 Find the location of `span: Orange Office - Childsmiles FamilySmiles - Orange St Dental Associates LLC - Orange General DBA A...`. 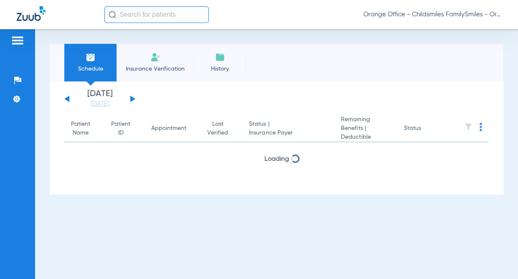

span: Orange Office - Childsmiles FamilySmiles - Orange St Dental Associates LLC - Orange General DBA A... is located at coordinates (432, 15).